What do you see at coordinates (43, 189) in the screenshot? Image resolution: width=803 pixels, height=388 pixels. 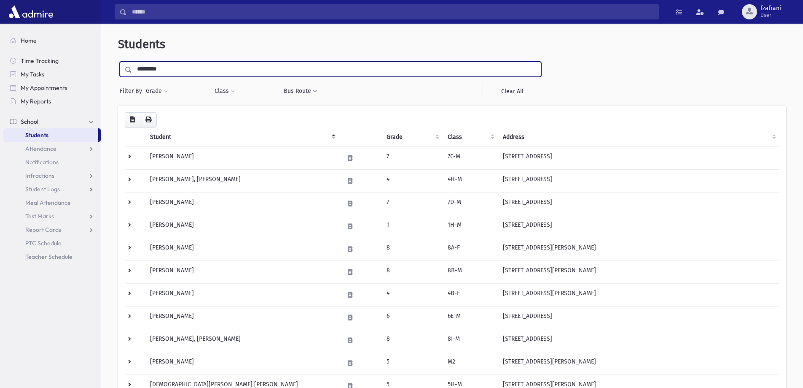 I see `span: Student Logs` at bounding box center [43, 189].